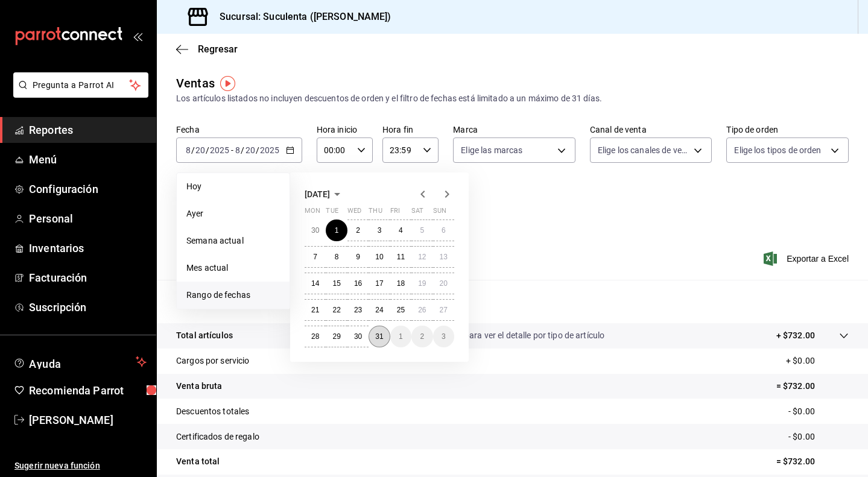 This screenshot has height=477, width=868. Describe the element at coordinates (336, 257) in the screenshot. I see `button: July 8, 2025` at that location.